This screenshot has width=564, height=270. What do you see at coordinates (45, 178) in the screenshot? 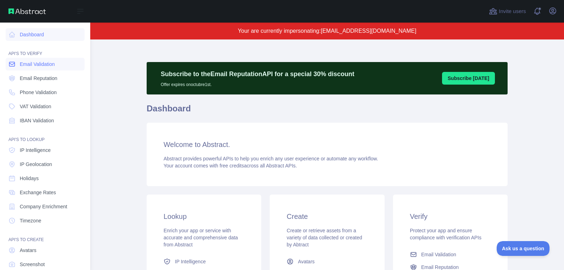
I see `a: Holidays` at bounding box center [45, 178].